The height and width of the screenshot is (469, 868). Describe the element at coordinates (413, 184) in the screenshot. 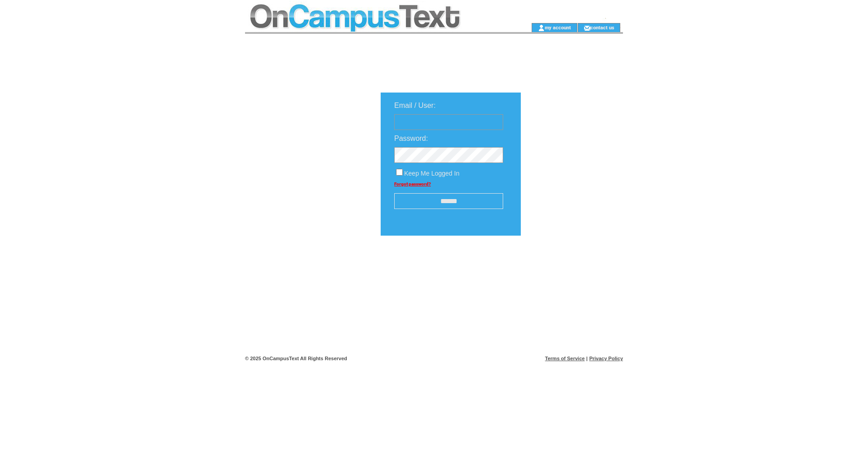

I see `a: Forgot password?` at that location.